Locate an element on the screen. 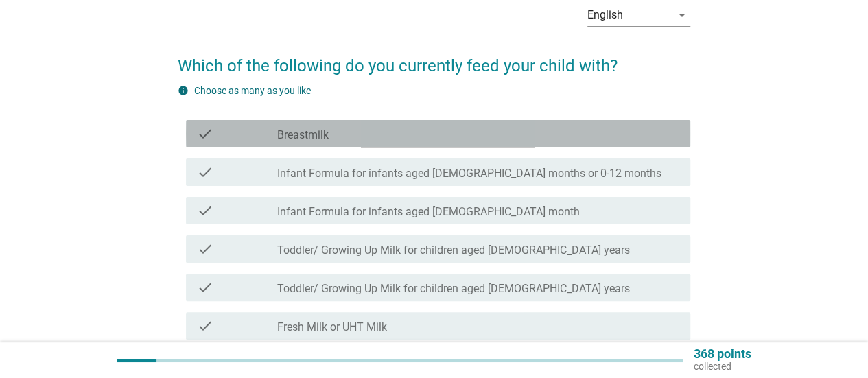 This screenshot has width=868, height=378. label: Fresh Milk or UHT Milk is located at coordinates (332, 327).